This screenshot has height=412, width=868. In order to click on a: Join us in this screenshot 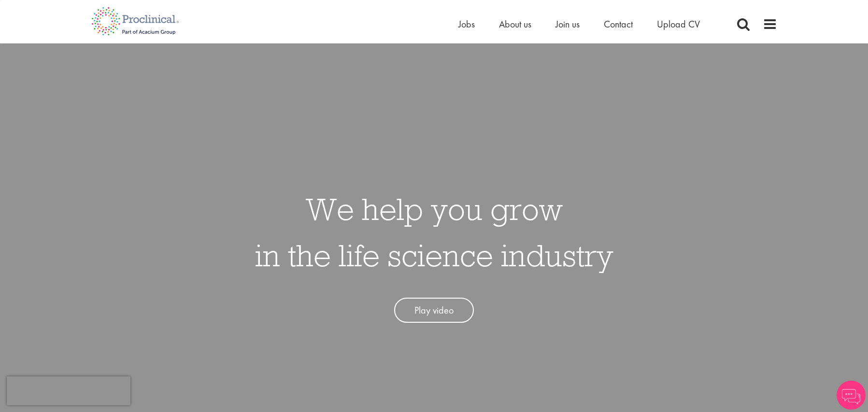, I will do `click(567, 24)`.